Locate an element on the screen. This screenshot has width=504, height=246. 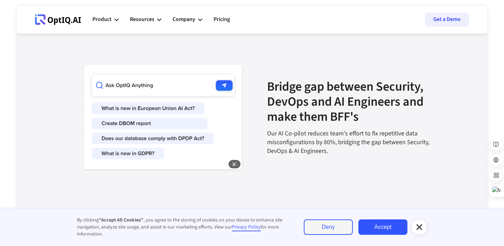
strong: Bridge gap between Security, DevOps and AI Engineers and make them BFF's is located at coordinates (345, 102).